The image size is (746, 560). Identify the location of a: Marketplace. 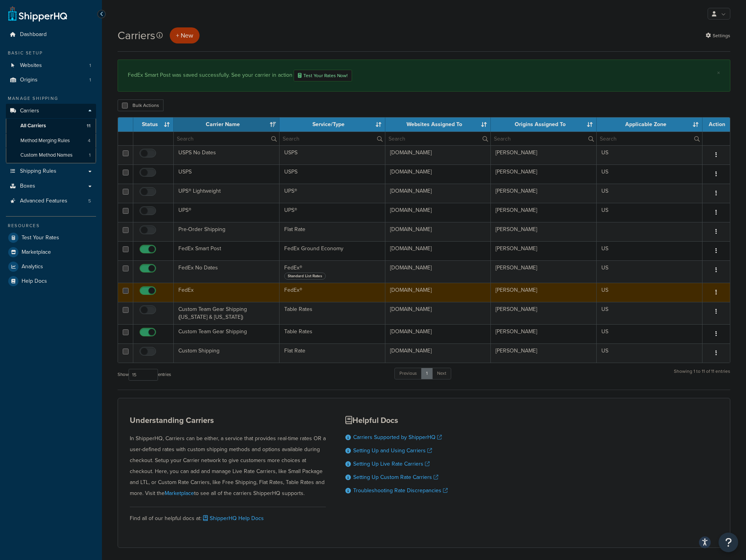
(51, 252).